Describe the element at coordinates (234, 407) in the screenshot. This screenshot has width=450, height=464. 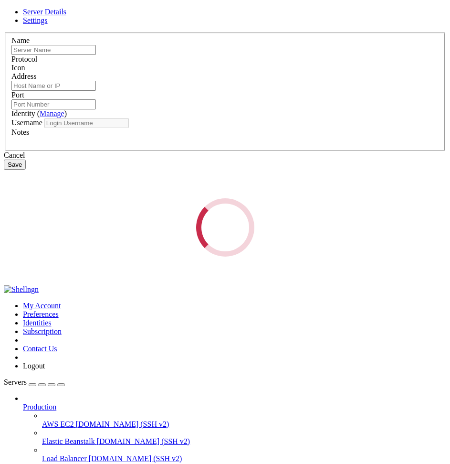
I see `a: Production` at that location.